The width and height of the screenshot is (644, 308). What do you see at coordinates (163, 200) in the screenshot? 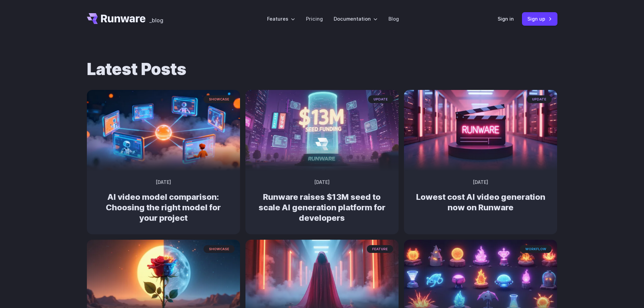
I see `a: Futuristic network of glowing screens showing robots and a person connected to a central digital ...` at bounding box center [163, 200].